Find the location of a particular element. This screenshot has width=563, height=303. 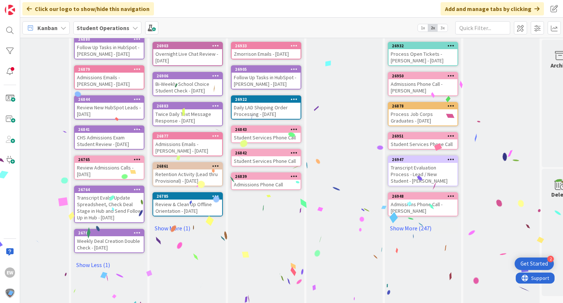

a: 26839Admissions Phone Call is located at coordinates (266, 181).